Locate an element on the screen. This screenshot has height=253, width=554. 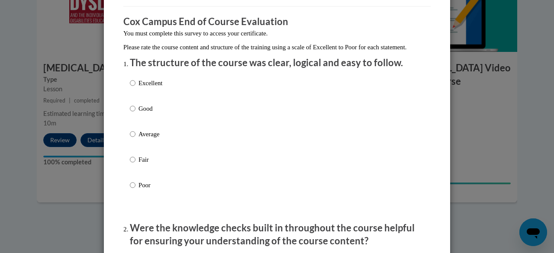
input: Fair is located at coordinates (132, 160).